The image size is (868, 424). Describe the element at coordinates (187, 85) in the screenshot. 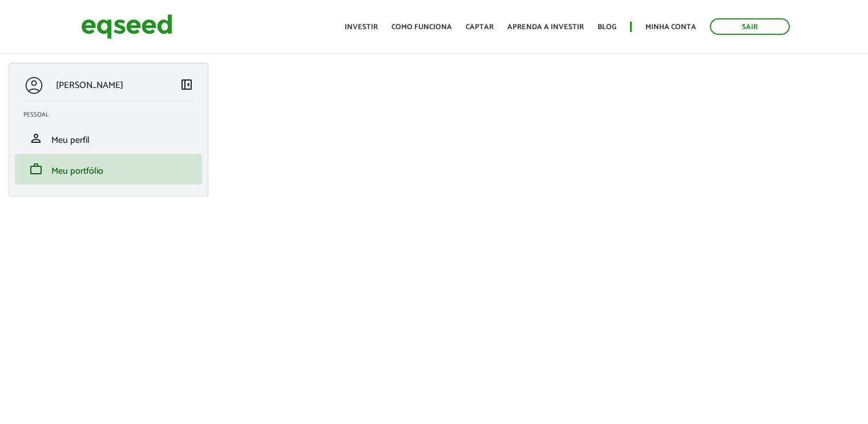

I see `a: Colapsar menu` at that location.